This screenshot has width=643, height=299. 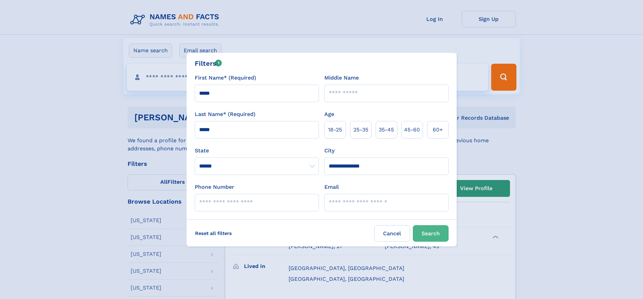 What do you see at coordinates (335, 130) in the screenshot?
I see `span: 18‑25` at bounding box center [335, 130].